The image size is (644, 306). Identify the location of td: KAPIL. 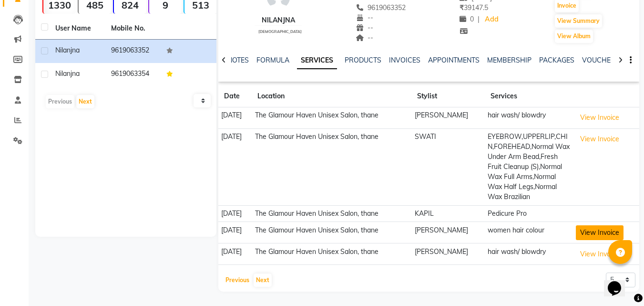
(448, 214).